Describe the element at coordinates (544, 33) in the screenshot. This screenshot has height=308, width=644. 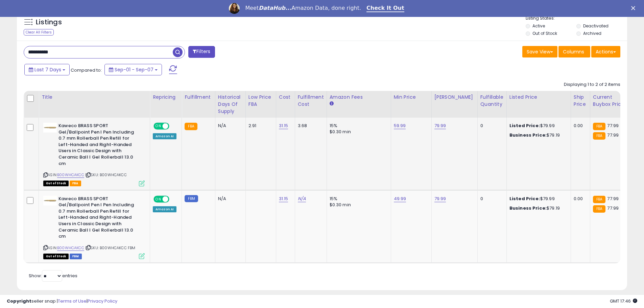
I see `label: Out of Stock` at that location.